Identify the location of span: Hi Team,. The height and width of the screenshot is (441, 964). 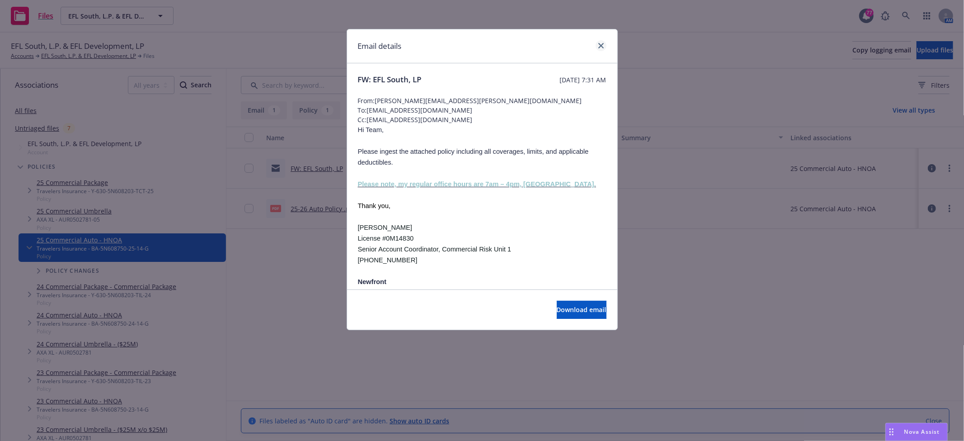
(371, 130).